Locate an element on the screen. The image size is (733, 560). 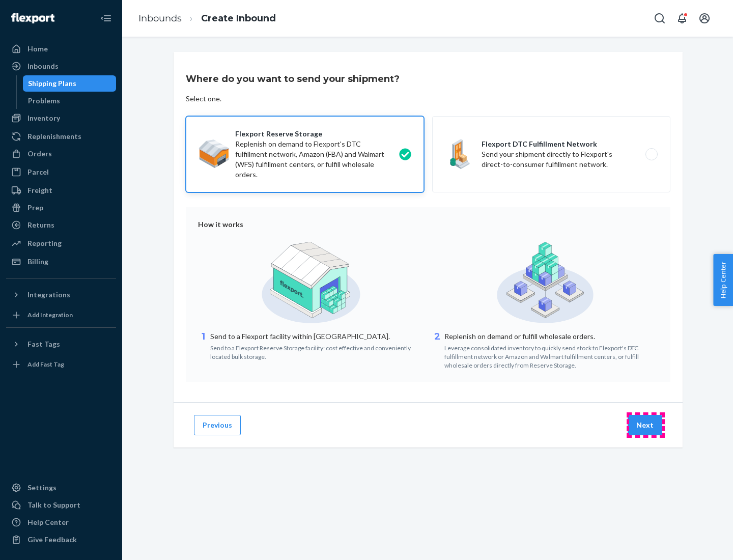
ol: breadcrumbs is located at coordinates (208, 18).